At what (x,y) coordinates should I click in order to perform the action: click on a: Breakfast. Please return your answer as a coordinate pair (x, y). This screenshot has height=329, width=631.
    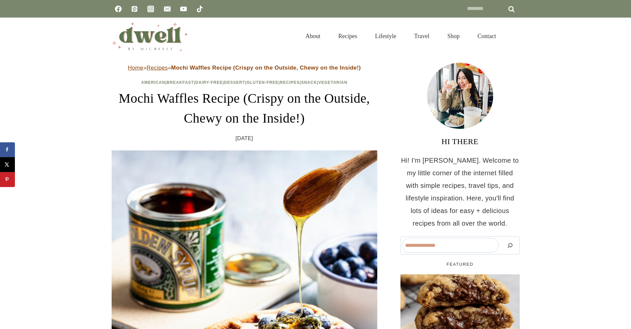
    Looking at the image, I should click on (180, 82).